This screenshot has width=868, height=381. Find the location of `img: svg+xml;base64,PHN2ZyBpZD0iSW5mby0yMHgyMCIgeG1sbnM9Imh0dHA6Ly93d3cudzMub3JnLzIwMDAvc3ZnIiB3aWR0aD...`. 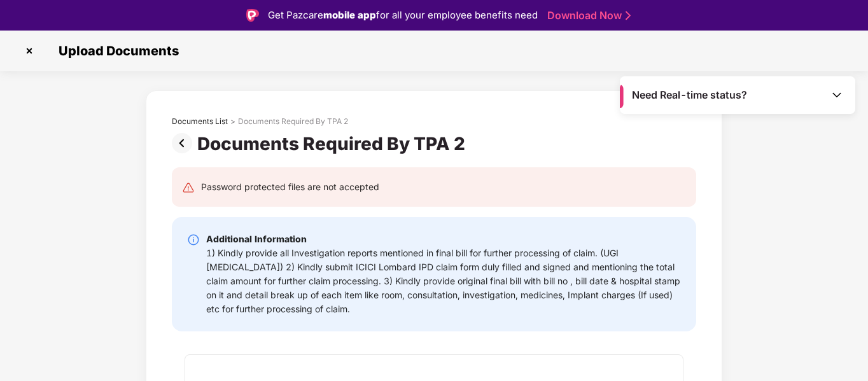

img: svg+xml;base64,PHN2ZyBpZD0iSW5mby0yMHgyMCIgeG1sbnM9Imh0dHA6Ly93d3cudzMub3JnLzIwMDAvc3ZnIiB3aWR0aD... is located at coordinates (194, 240).